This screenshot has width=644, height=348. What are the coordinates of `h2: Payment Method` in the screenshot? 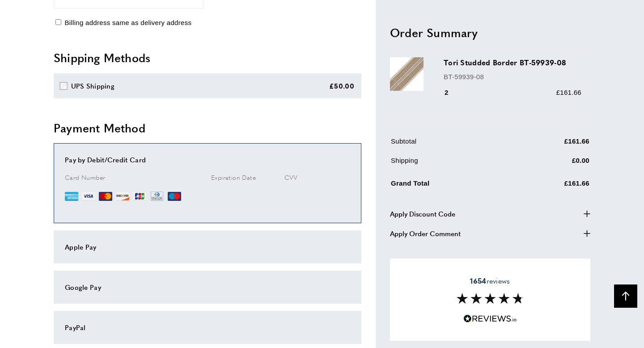 It's located at (208, 128).